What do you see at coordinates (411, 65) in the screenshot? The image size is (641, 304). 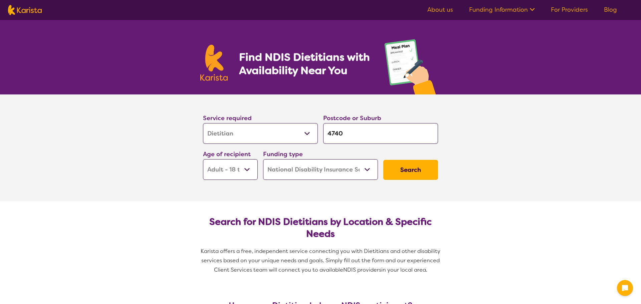 I see `img: dietitian` at bounding box center [411, 65].